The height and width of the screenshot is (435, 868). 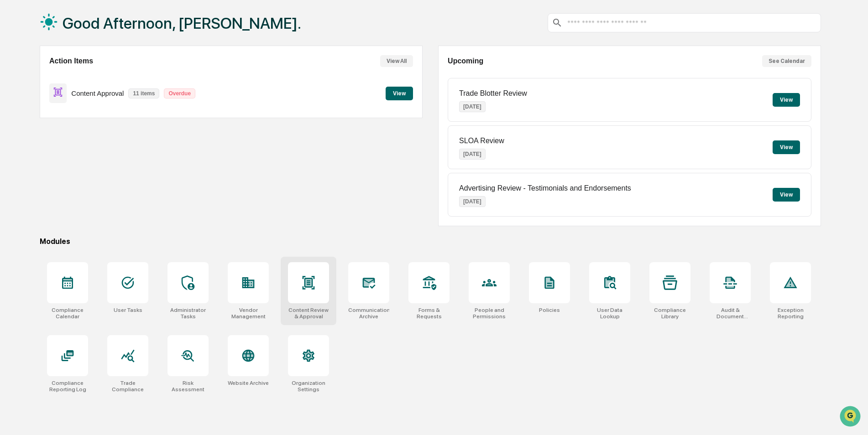 I want to click on div: Content Review & Approval, so click(x=308, y=313).